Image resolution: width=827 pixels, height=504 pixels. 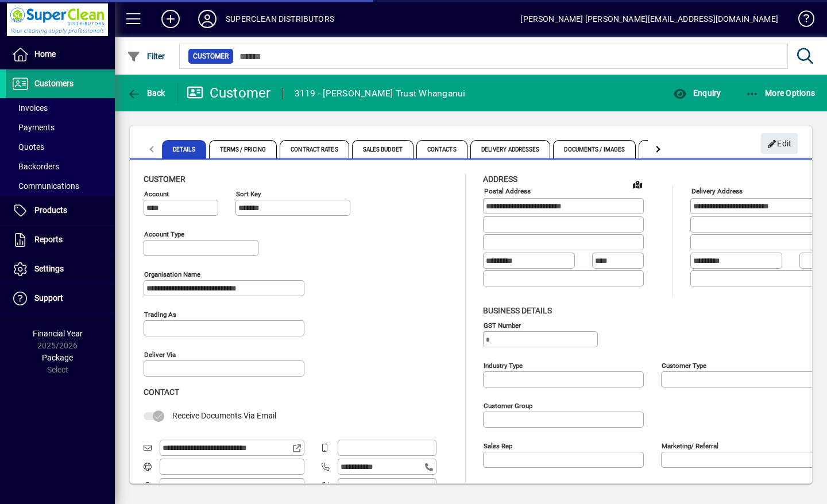 What do you see at coordinates (61, 211) in the screenshot?
I see `a: Products` at bounding box center [61, 211].